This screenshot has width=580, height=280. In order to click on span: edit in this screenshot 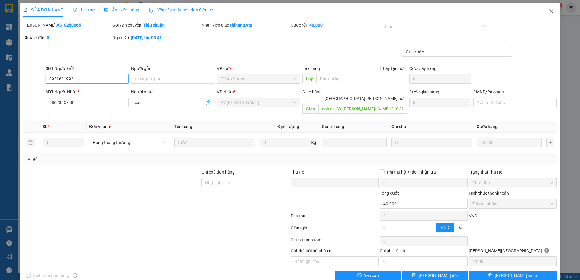, I will do `click(25, 10)`.